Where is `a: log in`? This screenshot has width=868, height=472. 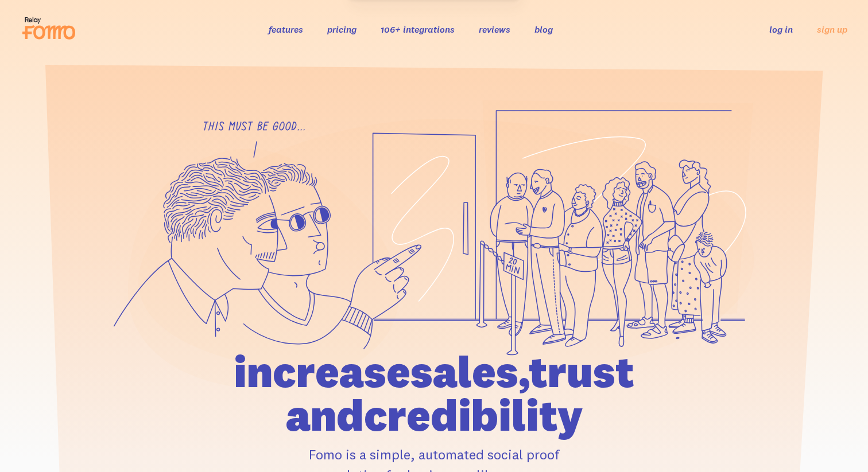 a: log in is located at coordinates (780, 29).